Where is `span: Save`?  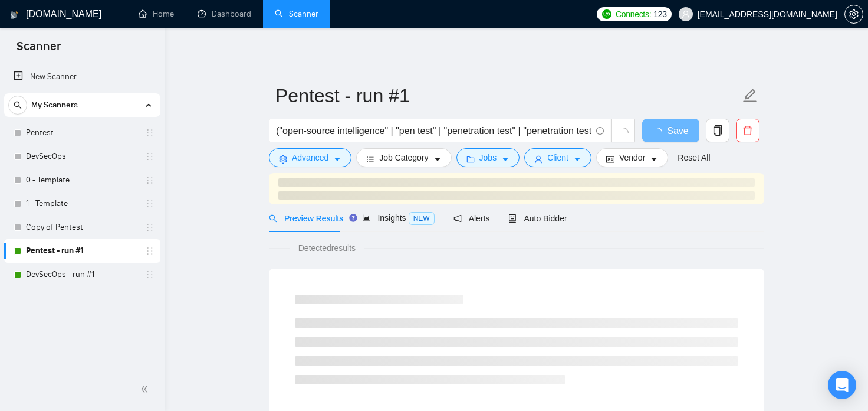 span: Save is located at coordinates (678, 131).